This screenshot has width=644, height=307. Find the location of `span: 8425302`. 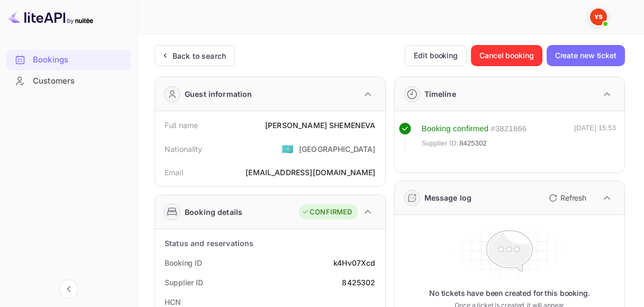

span: 8425302 is located at coordinates (473, 143).